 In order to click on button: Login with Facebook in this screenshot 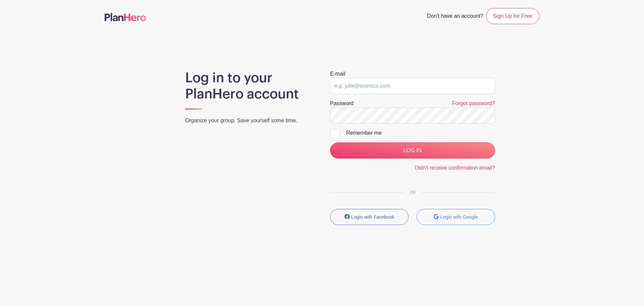, I will do `click(369, 217)`.